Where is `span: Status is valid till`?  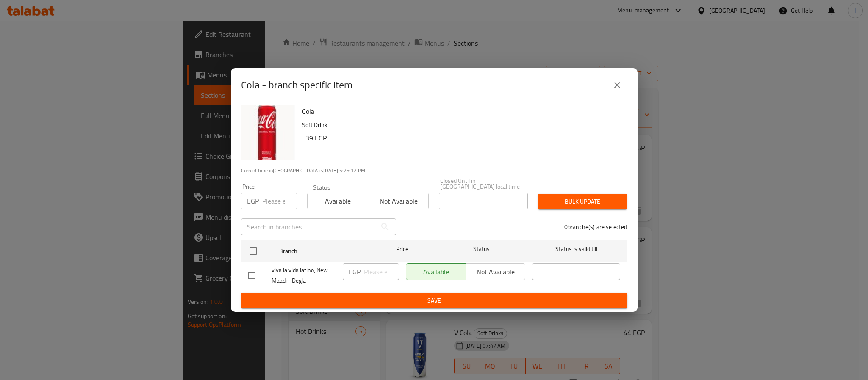 span: Status is valid till is located at coordinates (576, 249).